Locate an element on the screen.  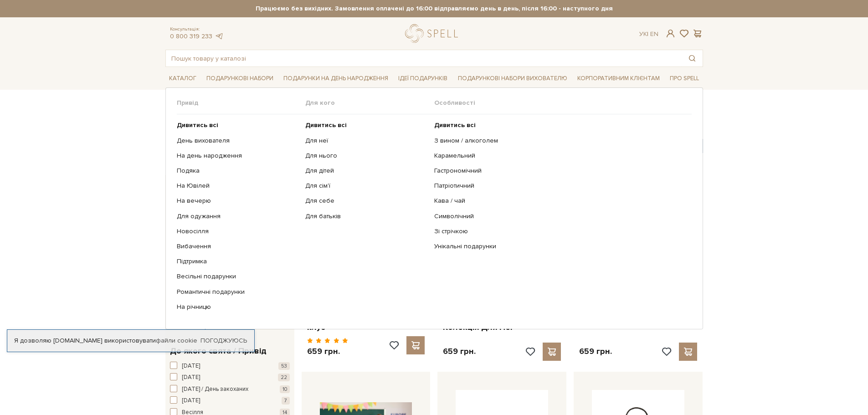
a: Карамельний is located at coordinates (560, 156).